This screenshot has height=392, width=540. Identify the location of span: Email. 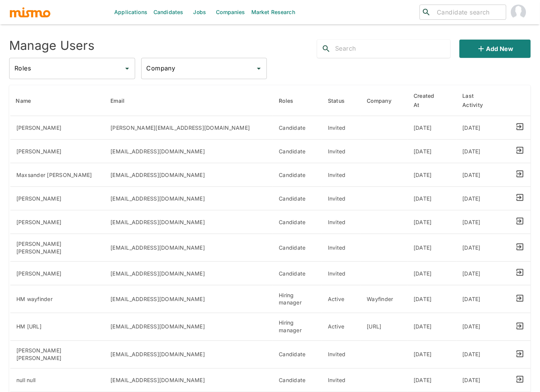
(122, 101).